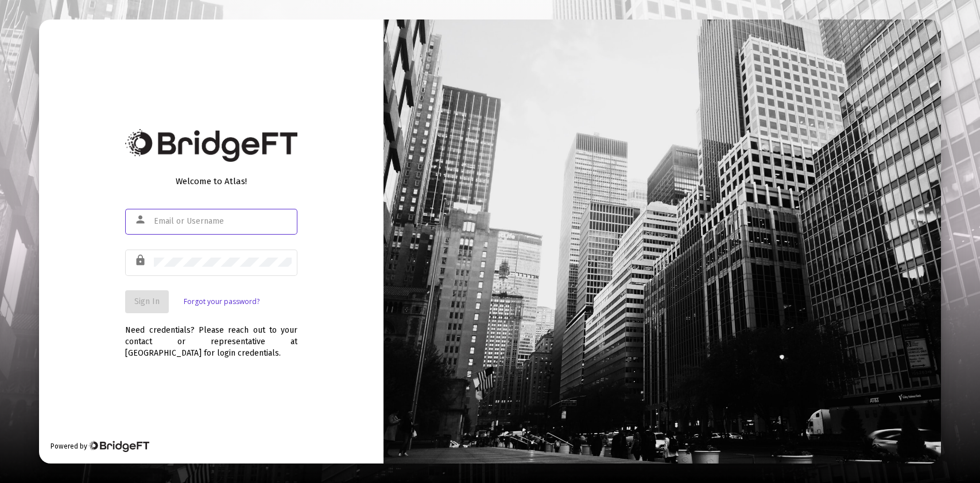  Describe the element at coordinates (222, 302) in the screenshot. I see `a: Forgot your password?` at that location.